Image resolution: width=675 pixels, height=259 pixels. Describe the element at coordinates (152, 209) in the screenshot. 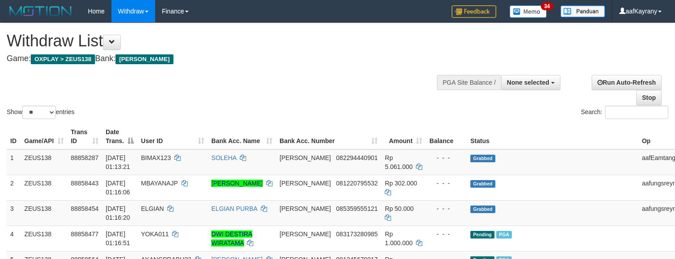

I see `span: ELGIAN` at that location.